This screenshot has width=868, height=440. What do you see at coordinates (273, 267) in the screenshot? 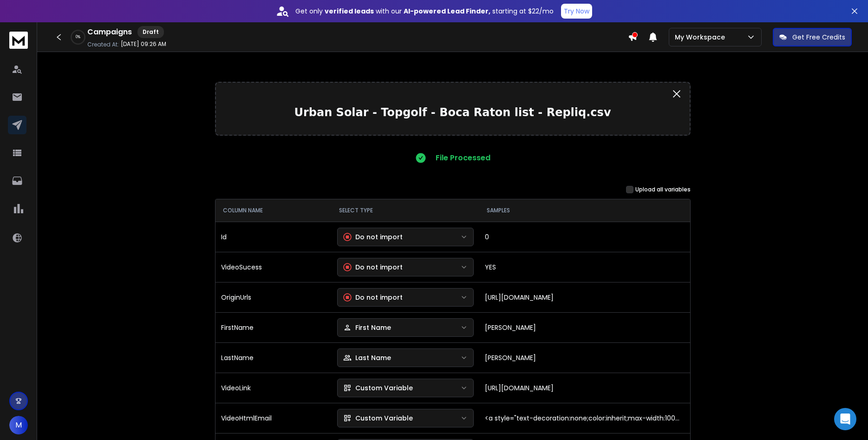
I see `td: VideoSucess` at bounding box center [273, 267].